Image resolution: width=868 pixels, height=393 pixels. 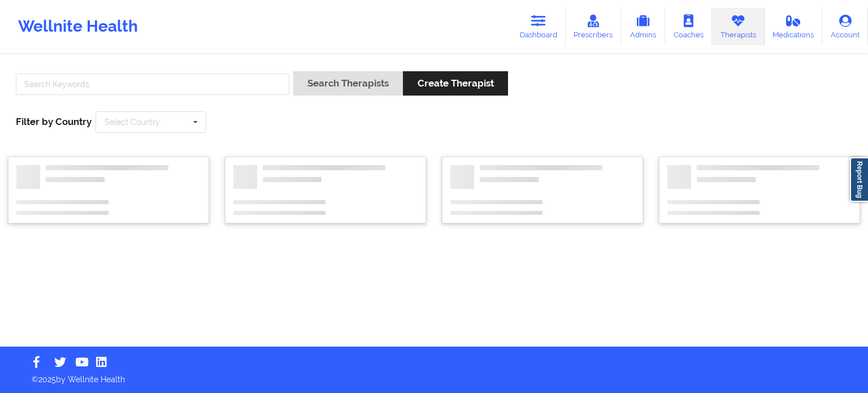 What do you see at coordinates (132, 122) in the screenshot?
I see `div: Select Country` at bounding box center [132, 122].